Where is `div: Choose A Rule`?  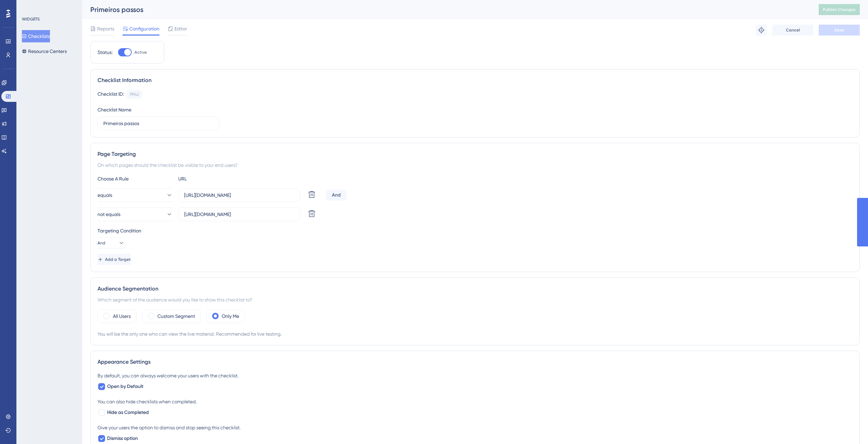 div: Choose A Rule is located at coordinates (135, 178).